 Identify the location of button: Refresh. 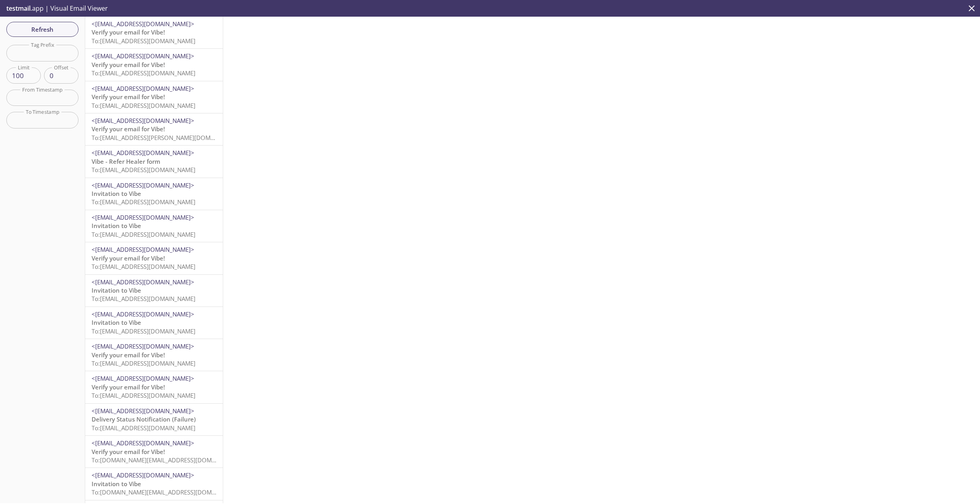
(43, 29).